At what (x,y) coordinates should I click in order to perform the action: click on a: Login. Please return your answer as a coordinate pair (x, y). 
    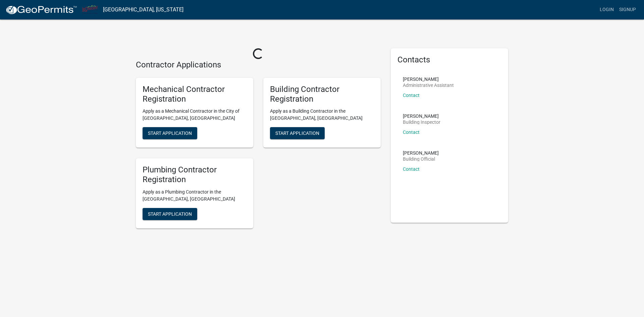
    Looking at the image, I should click on (607, 10).